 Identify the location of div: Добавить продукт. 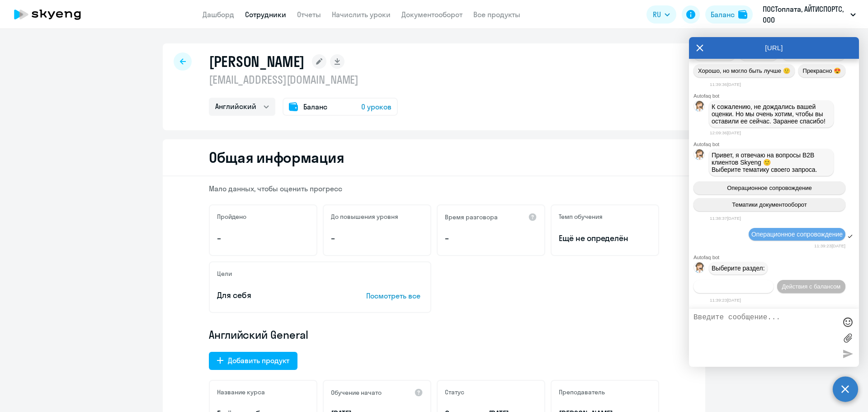
(258, 361).